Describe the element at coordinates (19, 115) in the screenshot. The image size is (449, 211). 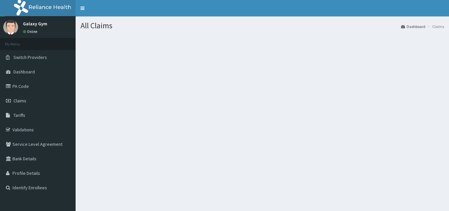
I see `span: Tariffs` at that location.